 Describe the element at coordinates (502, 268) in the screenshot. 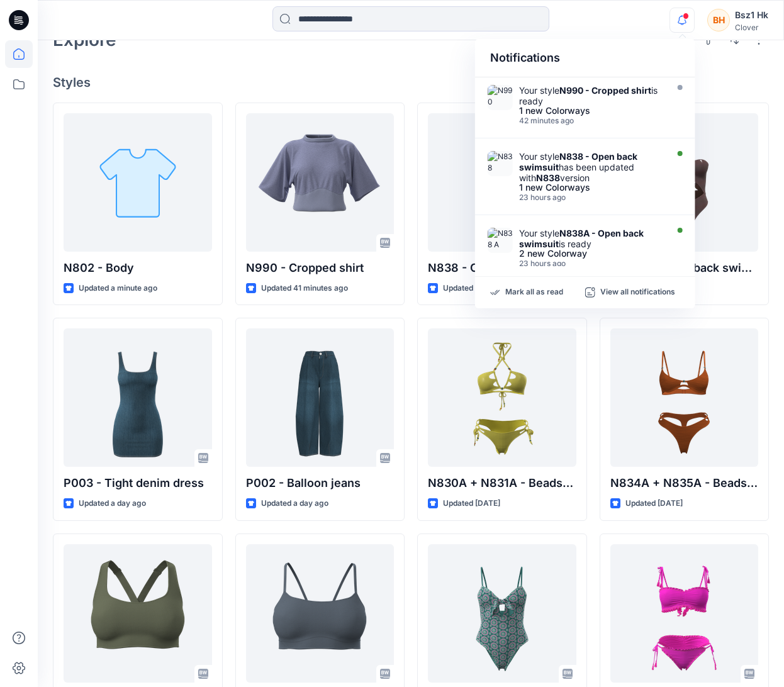

I see `p: N838 - Open back swimsuit` at that location.